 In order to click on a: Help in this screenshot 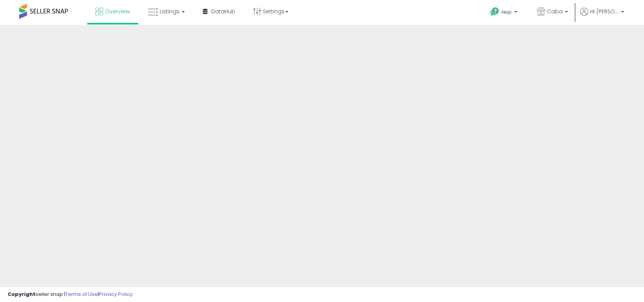, I will do `click(505, 13)`.